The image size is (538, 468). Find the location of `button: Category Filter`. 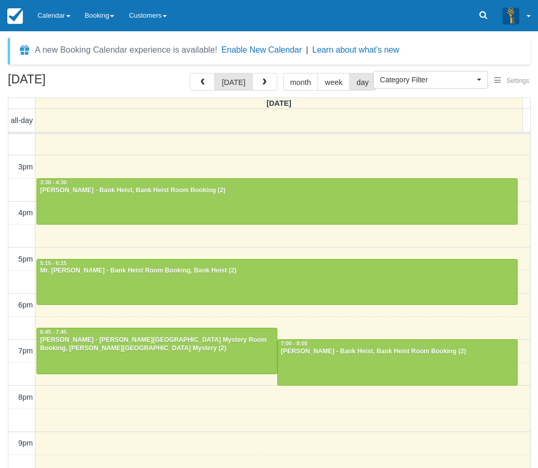

button: Category Filter is located at coordinates (431, 80).